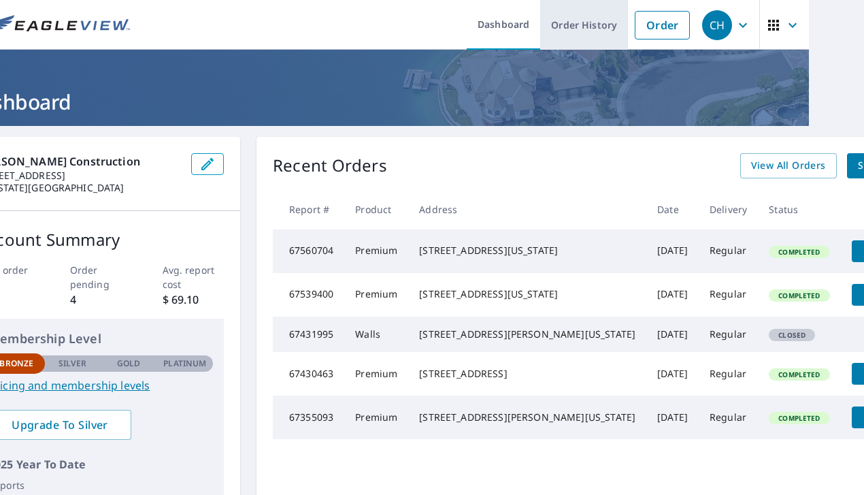  Describe the element at coordinates (184, 363) in the screenshot. I see `p: Platinum` at that location.